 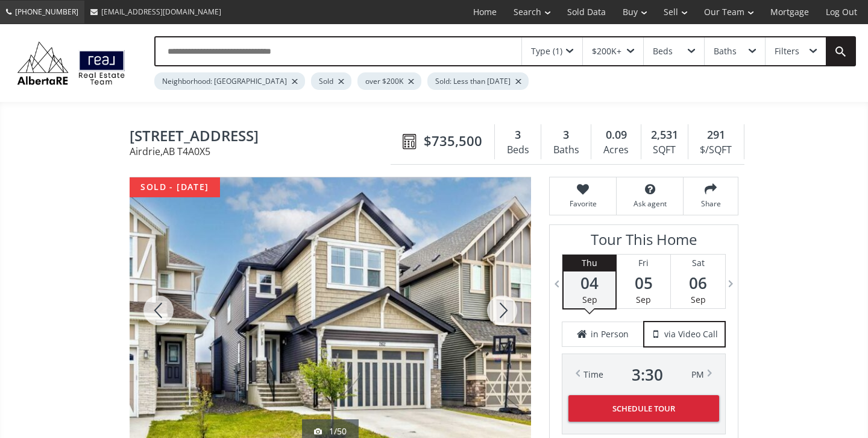 What do you see at coordinates (664, 135) in the screenshot?
I see `span: 2,531` at bounding box center [664, 135].